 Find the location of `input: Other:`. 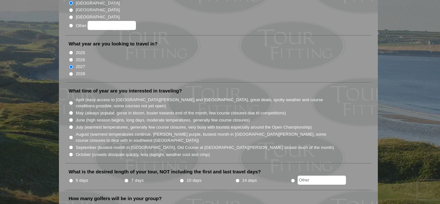

input: Other: is located at coordinates (112, 25).